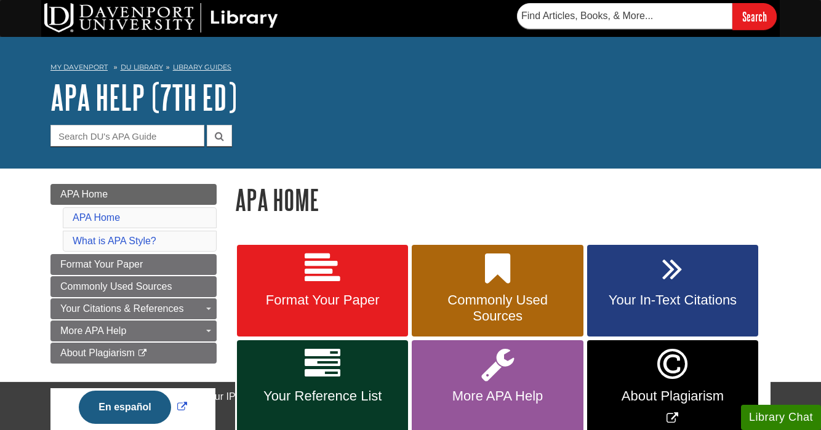  What do you see at coordinates (754, 16) in the screenshot?
I see `input: Search` at bounding box center [754, 16].